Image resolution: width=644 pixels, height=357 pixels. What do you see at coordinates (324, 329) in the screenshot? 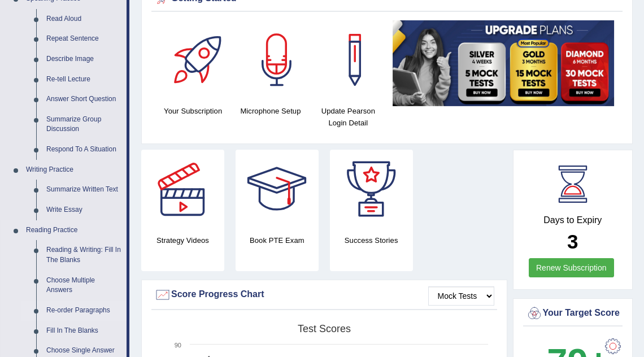
I see `tspan: Test scores` at bounding box center [324, 329].